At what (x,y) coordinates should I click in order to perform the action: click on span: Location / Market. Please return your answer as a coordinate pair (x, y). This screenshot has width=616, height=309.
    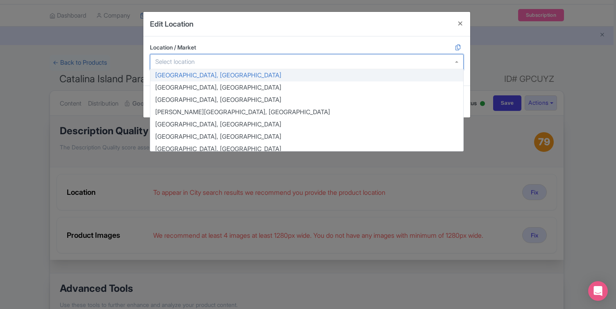
    Looking at the image, I should click on (173, 47).